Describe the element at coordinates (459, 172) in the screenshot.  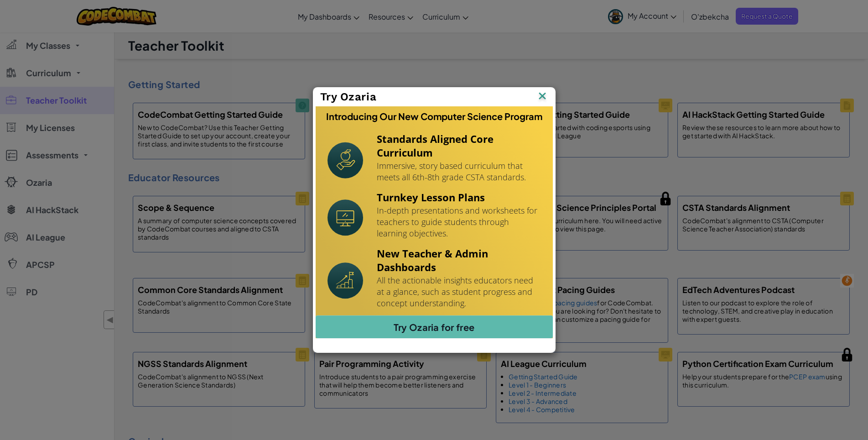
I see `p: Immersive, story based curriculum that meets all 6th-8th grade CSTA standards.` at that location.